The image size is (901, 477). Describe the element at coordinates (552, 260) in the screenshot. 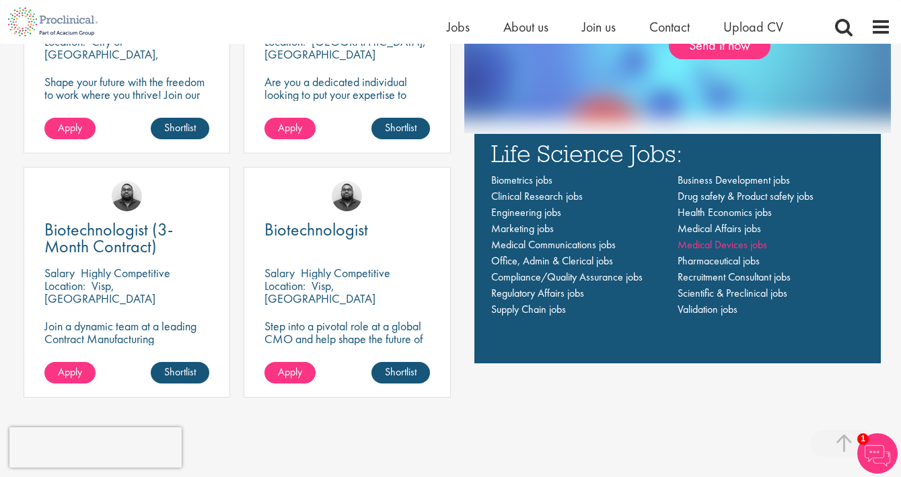

I see `a: Office, Admin & Clerical jobs` at that location.